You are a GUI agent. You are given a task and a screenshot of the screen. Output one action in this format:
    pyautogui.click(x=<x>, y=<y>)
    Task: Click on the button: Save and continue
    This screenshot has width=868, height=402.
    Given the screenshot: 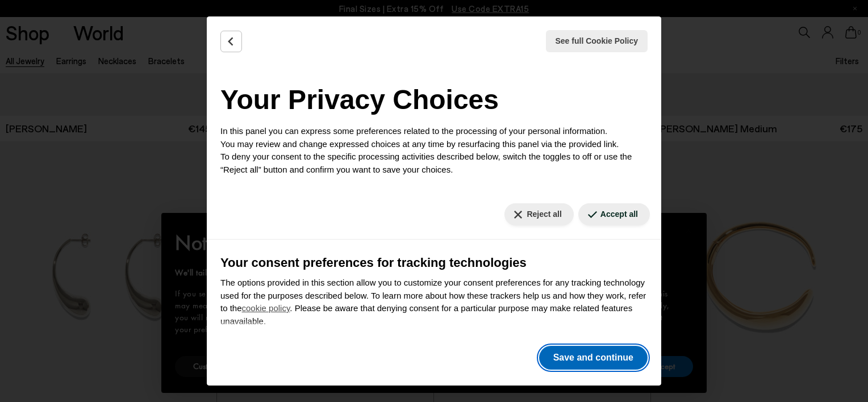 What is the action you would take?
    pyautogui.click(x=593, y=358)
    